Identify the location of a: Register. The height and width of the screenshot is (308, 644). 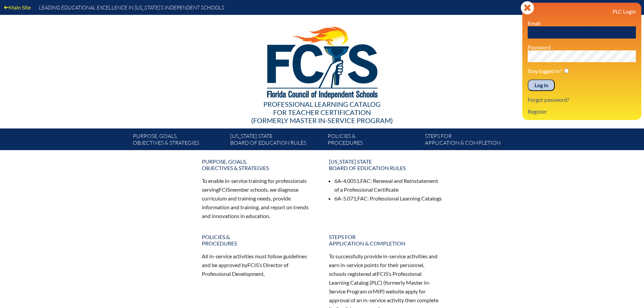
(537, 111).